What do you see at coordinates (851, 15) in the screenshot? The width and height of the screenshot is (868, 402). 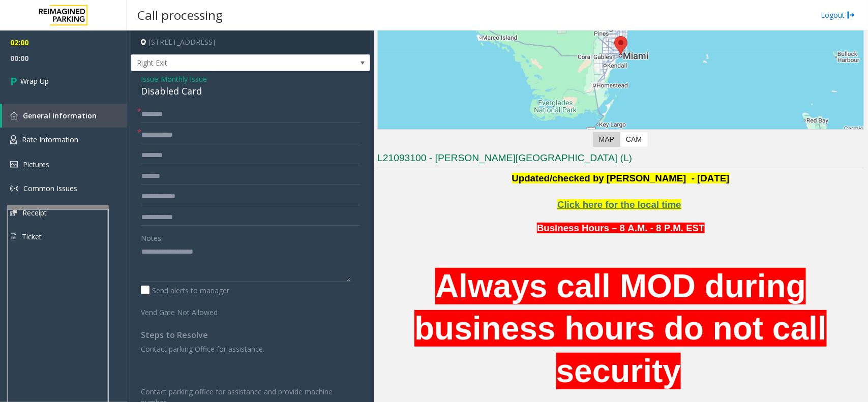 I see `img: logout` at bounding box center [851, 15].